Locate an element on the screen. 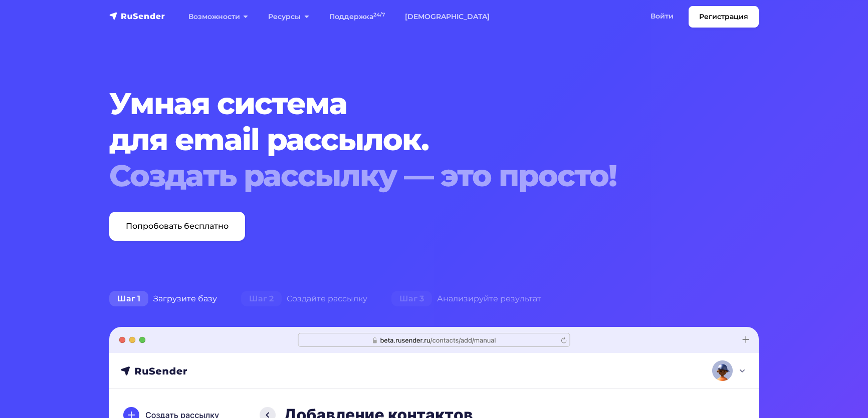  div: Загрузите базу is located at coordinates (163, 299).